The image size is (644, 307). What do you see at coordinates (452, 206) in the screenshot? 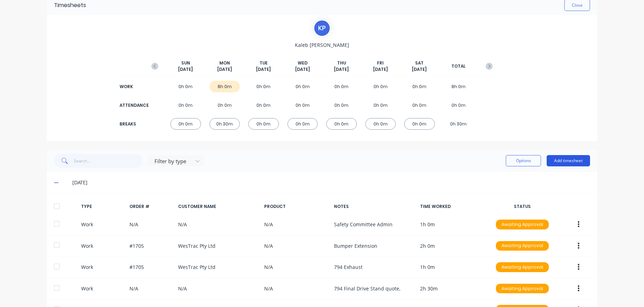
I see `div: TIME WORKED` at bounding box center [452, 206].